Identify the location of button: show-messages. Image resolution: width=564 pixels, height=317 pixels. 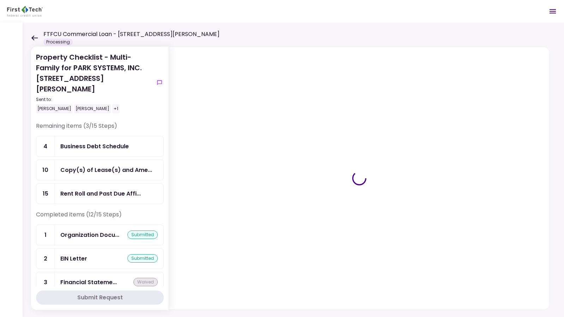
(159, 83).